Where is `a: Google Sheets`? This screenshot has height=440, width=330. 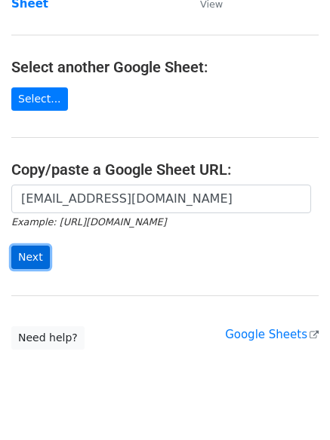
a: Google Sheets is located at coordinates (272, 335).